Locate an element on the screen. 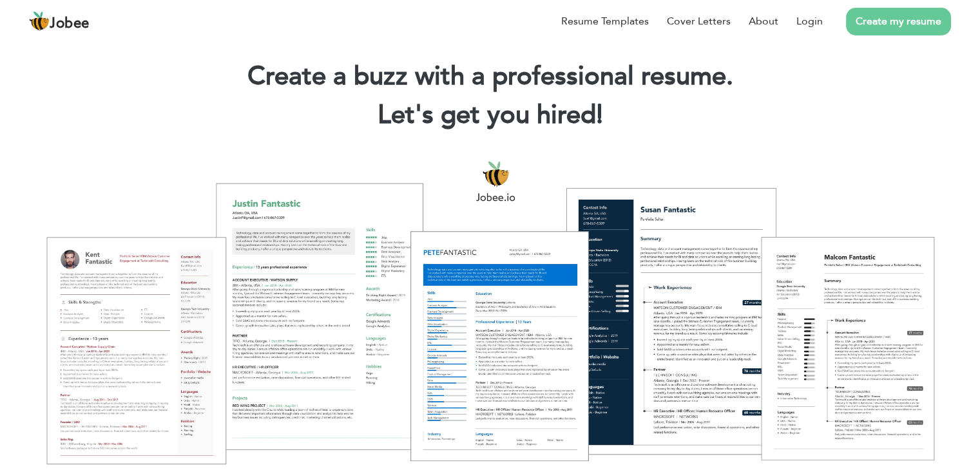 The image size is (980, 470). span: get you hired! is located at coordinates (522, 114).